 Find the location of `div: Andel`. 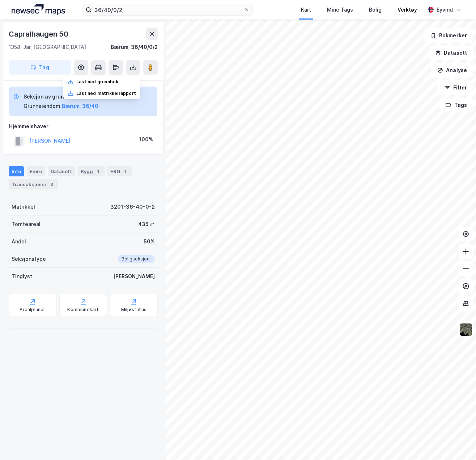

div: Andel is located at coordinates (19, 242).